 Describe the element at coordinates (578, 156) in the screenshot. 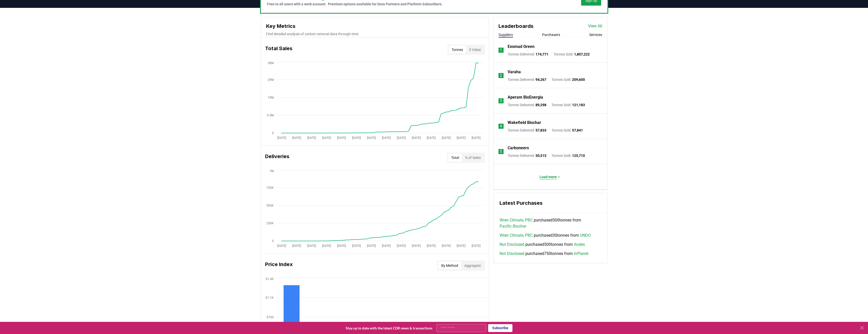

I see `span: 125,710` at that location.